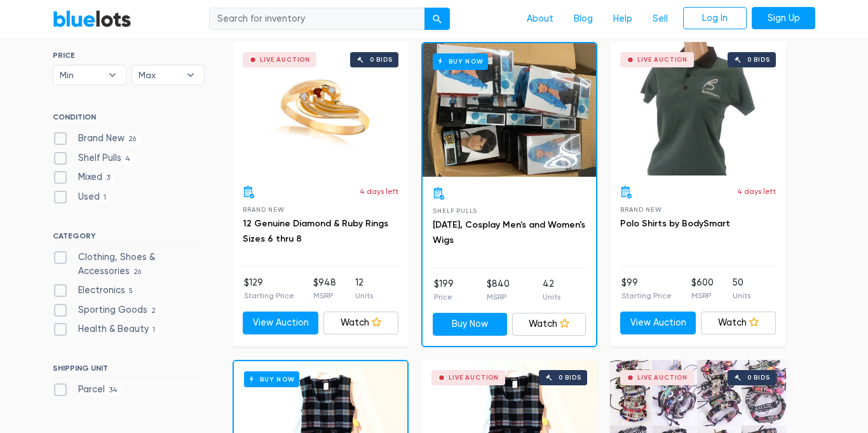 The image size is (868, 433). I want to click on li: 50, so click(741, 289).